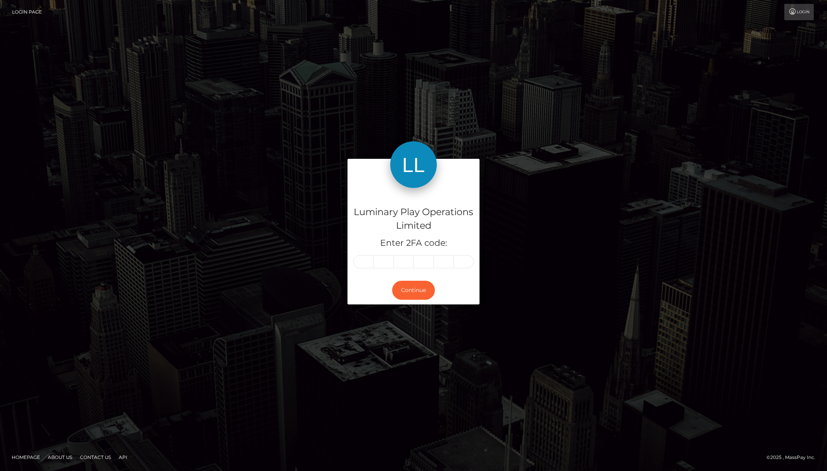 The height and width of the screenshot is (471, 827). I want to click on a: Homepage, so click(26, 457).